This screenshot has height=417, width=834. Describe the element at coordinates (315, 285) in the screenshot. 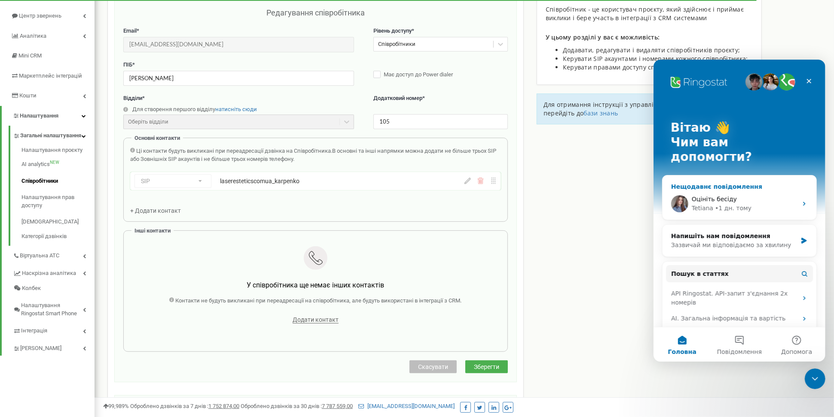

I see `span: У співробітника ще немає інших контактів` at that location.